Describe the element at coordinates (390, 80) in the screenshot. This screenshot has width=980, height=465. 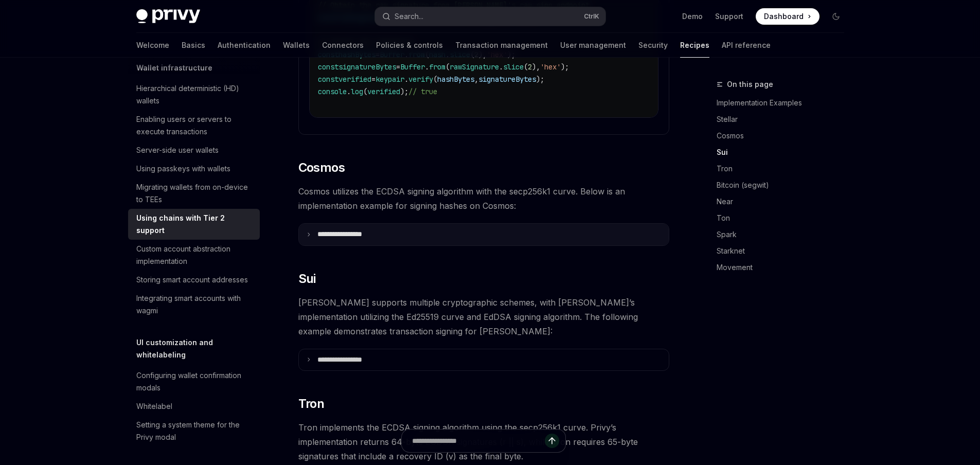
I see `span: keypair` at that location.